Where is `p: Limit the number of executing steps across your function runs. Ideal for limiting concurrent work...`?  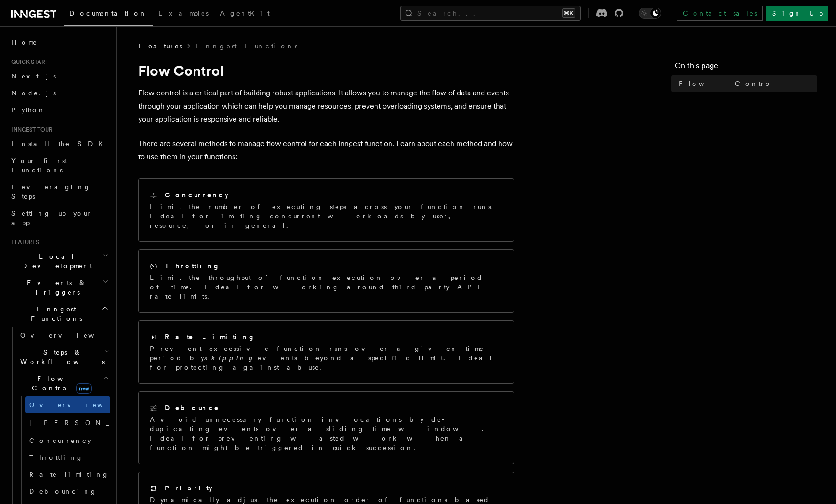
p: Limit the number of executing steps across your function runs. Ideal for limiting concurrent work... is located at coordinates (326, 216).